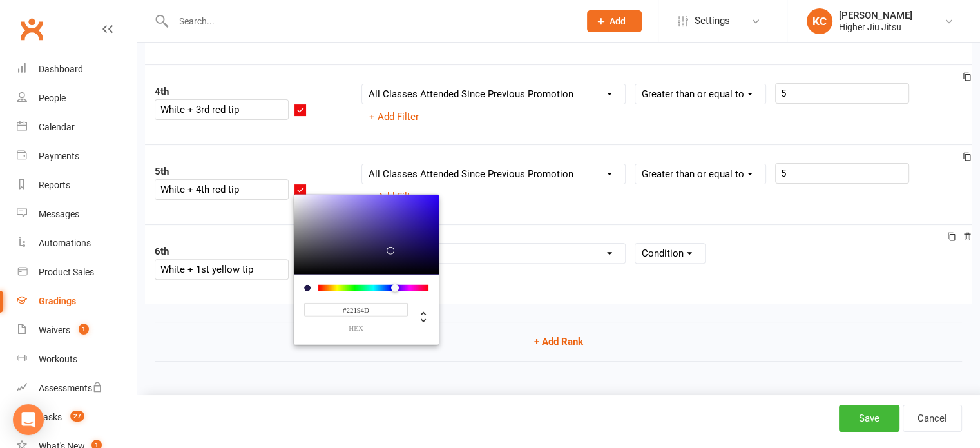 Image resolution: width=980 pixels, height=448 pixels. I want to click on div: Dashboard, so click(61, 69).